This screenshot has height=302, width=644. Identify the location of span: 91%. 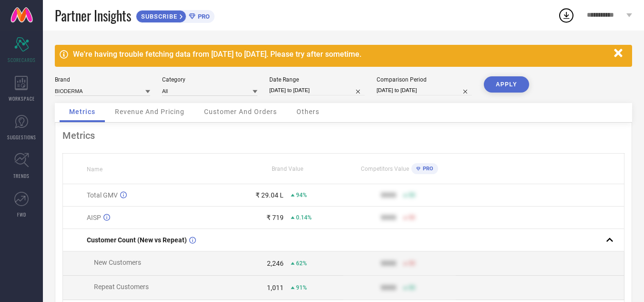
(301, 288).